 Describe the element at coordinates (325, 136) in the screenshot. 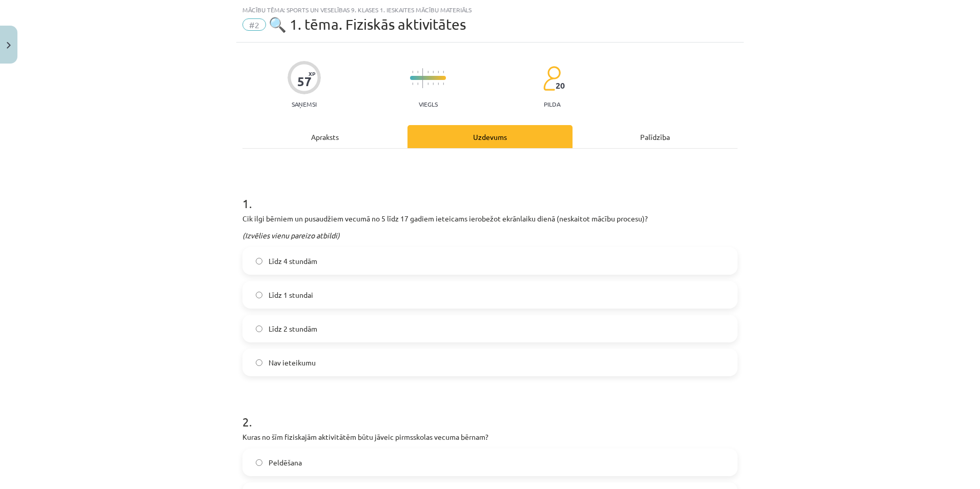

I see `div: Apraksts` at that location.